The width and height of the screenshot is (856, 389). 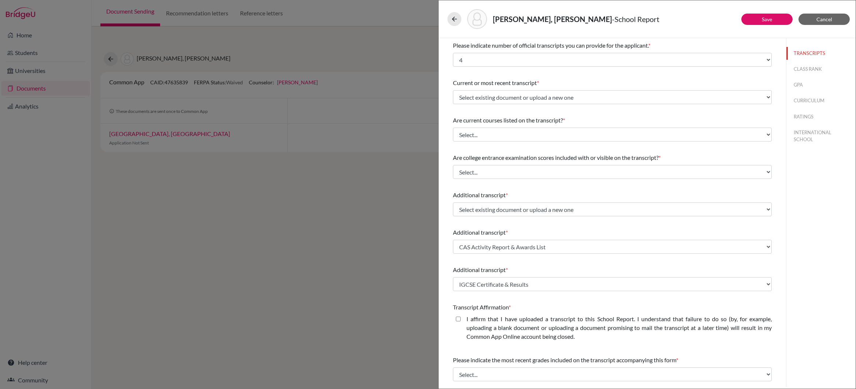 I want to click on button: CLASS RANK, so click(x=821, y=69).